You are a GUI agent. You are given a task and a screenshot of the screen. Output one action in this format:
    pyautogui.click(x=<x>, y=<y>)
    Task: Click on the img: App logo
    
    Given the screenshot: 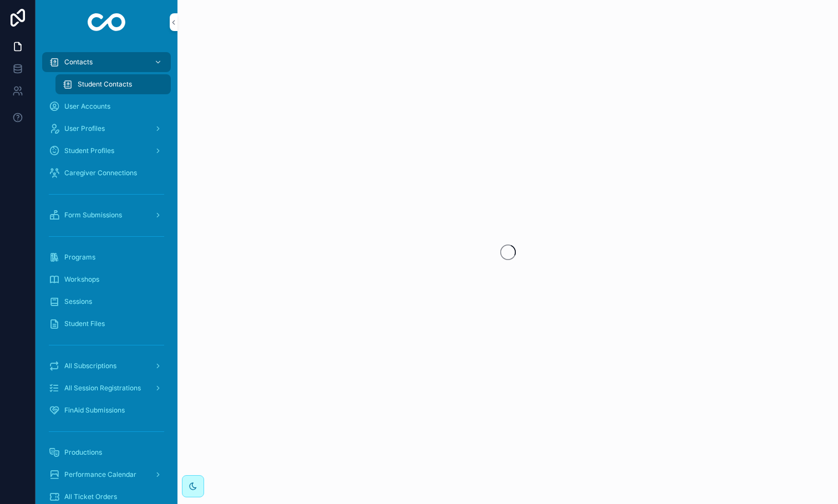 What is the action you would take?
    pyautogui.click(x=107, y=22)
    